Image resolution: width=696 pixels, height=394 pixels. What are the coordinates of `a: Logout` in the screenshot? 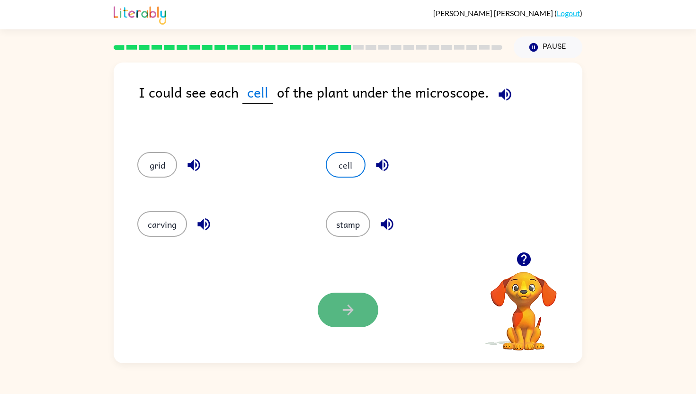 It's located at (569, 13).